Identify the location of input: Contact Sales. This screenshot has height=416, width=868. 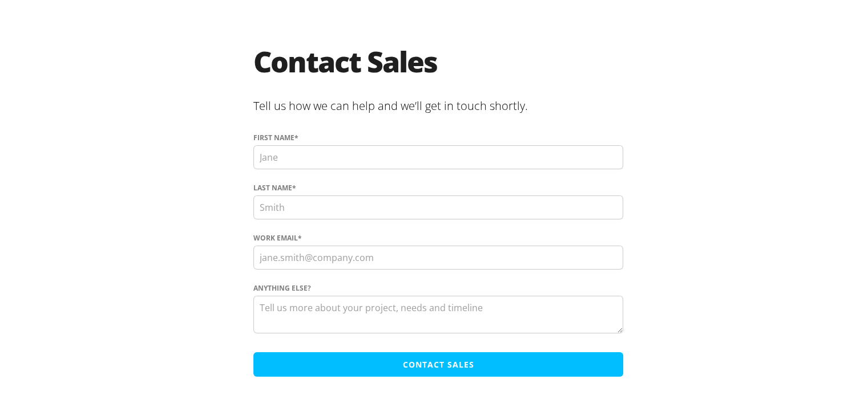
(438, 362).